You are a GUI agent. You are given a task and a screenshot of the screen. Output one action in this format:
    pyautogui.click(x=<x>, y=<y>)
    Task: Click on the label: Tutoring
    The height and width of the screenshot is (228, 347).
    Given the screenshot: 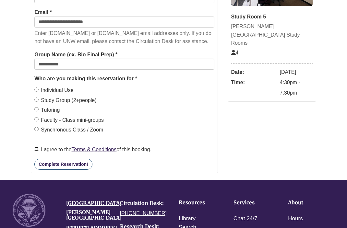 What is the action you would take?
    pyautogui.click(x=47, y=110)
    